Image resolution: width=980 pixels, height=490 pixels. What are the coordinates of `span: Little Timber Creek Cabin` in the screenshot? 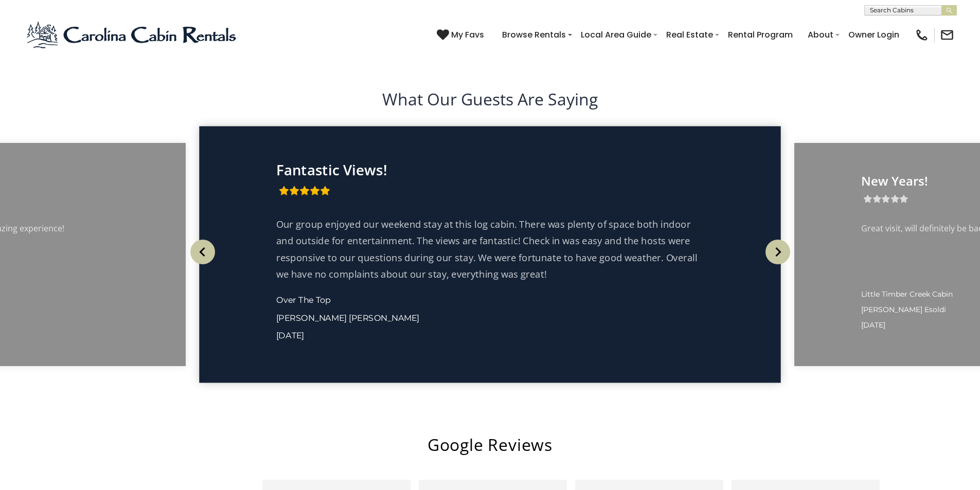 It's located at (907, 294).